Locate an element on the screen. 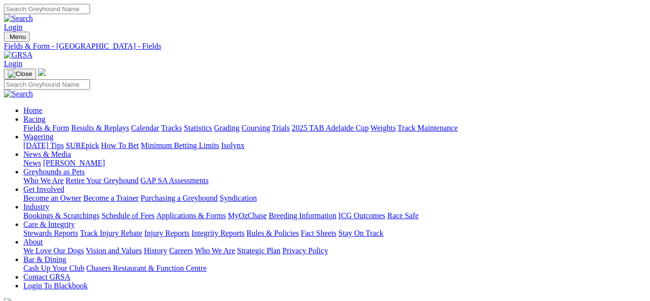 The width and height of the screenshot is (650, 301). a: Stay On Track is located at coordinates (361, 233).